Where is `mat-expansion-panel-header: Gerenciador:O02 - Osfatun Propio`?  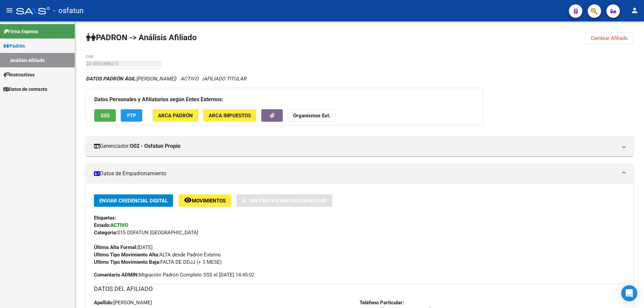
mat-expansion-panel-header: Gerenciador:O02 - Osfatun Propio is located at coordinates (359, 146).